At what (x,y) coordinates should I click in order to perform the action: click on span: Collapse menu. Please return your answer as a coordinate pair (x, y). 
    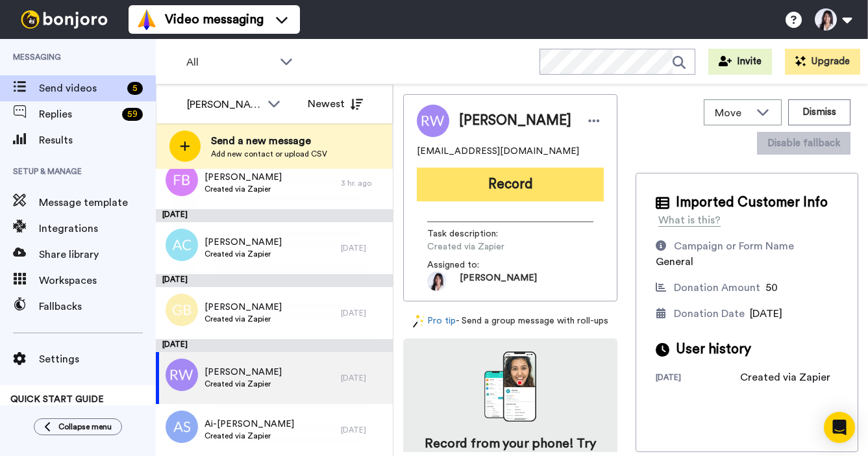
    Looking at the image, I should click on (85, 427).